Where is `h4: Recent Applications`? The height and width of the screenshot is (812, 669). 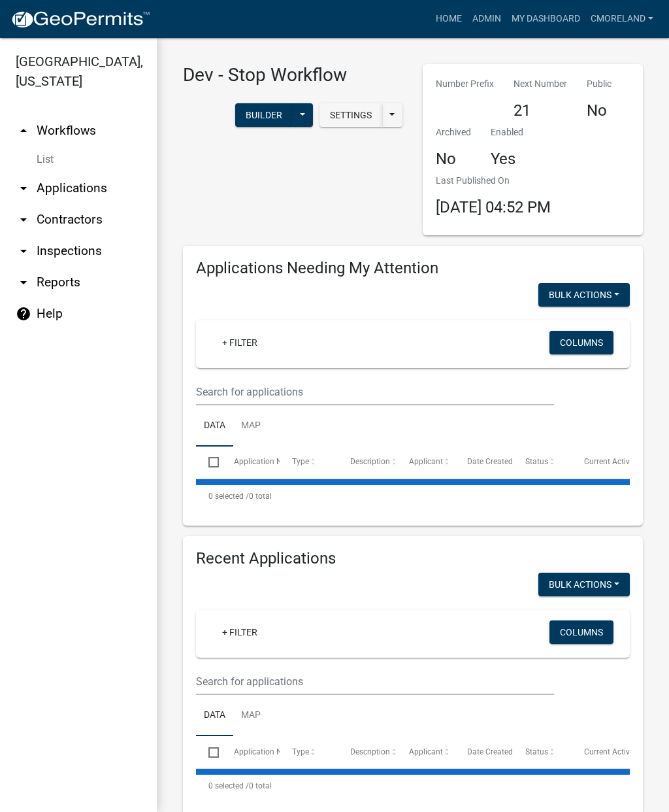
h4: Recent Applications is located at coordinates (413, 558).